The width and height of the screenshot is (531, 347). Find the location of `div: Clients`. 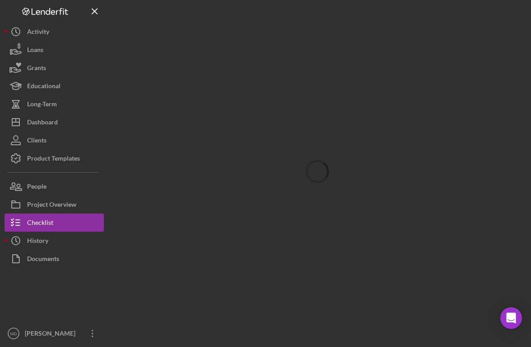

div: Clients is located at coordinates (37, 141).